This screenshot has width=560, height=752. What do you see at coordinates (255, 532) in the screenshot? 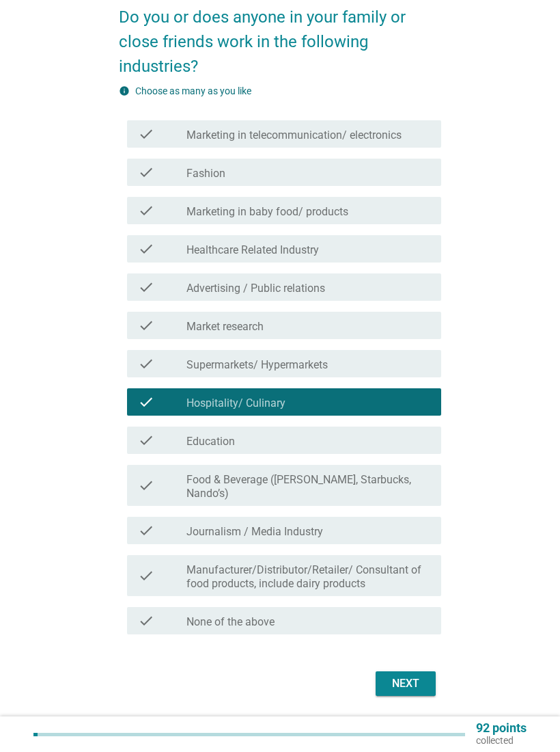
I see `label: Journalism / Media Industry` at bounding box center [255, 532].